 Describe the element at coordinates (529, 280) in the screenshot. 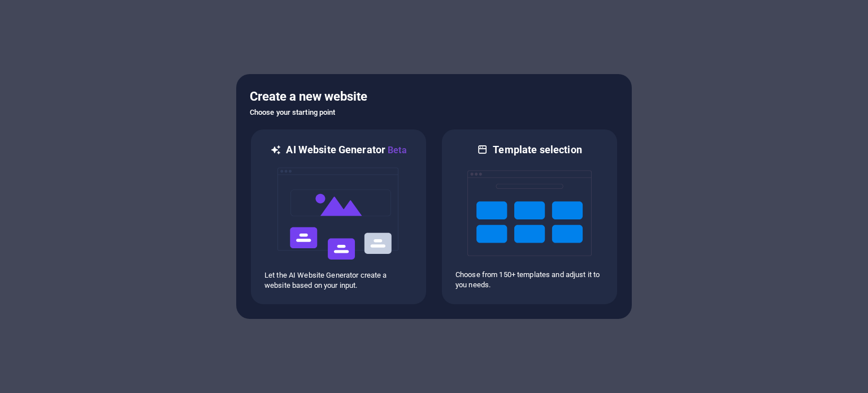

I see `p: Choose from 150+ templates and adjust it to you needs.` at that location.